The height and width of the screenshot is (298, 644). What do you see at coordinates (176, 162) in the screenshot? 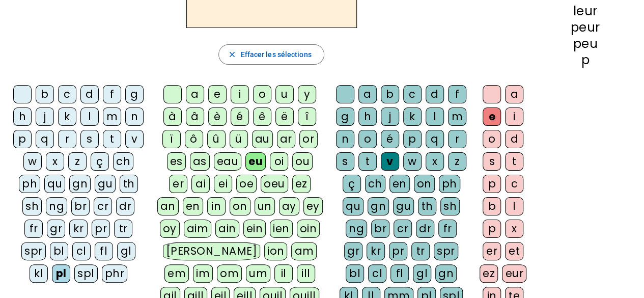
I see `div: es` at bounding box center [176, 162].